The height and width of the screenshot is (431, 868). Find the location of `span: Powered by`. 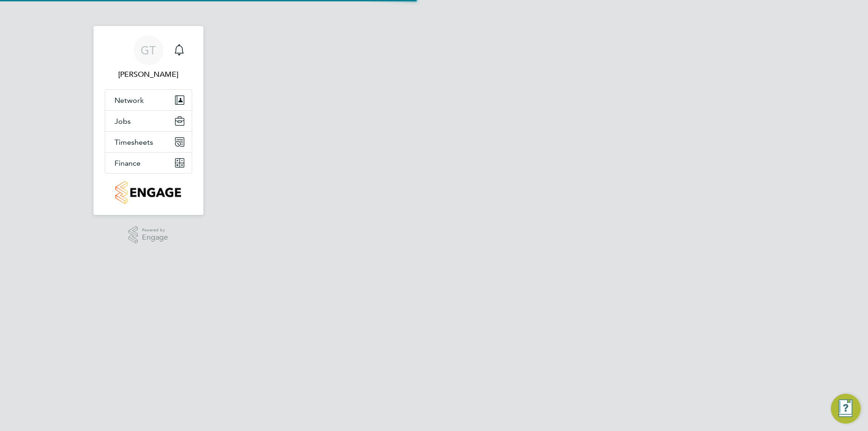

span: Powered by is located at coordinates (155, 230).